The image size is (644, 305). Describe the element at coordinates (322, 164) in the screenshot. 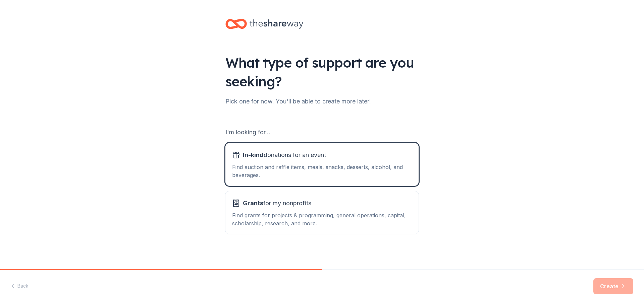

I see `button: In-kinddonations for an eventFind auction and raffle items, meals, snacks, desserts, alcohol, and...` at that location.